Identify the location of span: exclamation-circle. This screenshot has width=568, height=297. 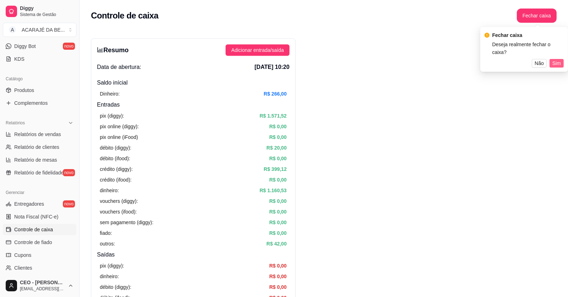
(487, 35).